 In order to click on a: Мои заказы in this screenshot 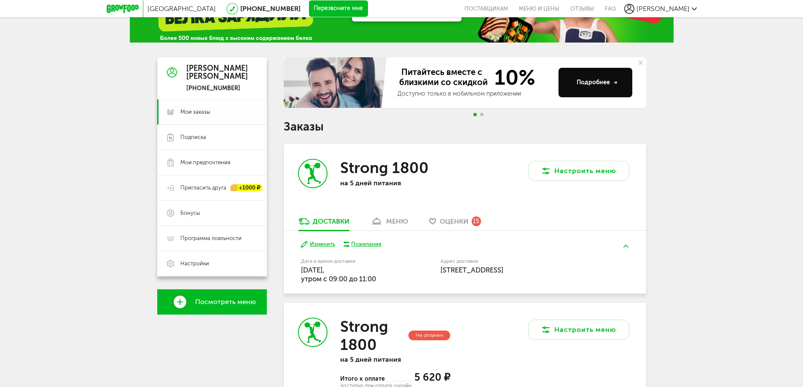, I will do `click(212, 112)`.